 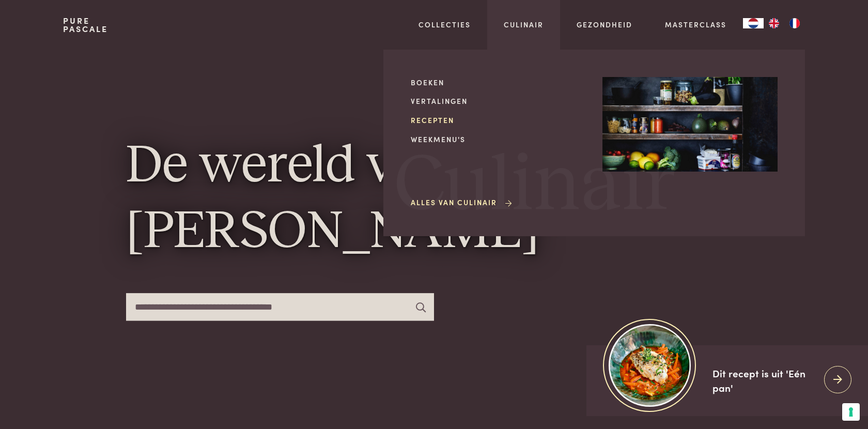 I want to click on div: Dit recept is uit 'Eén pan', so click(x=764, y=380).